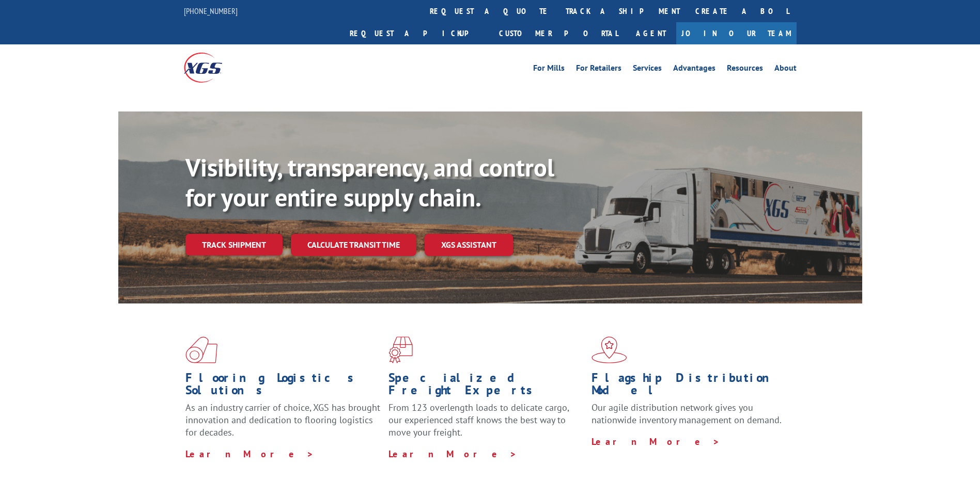 The image size is (980, 481). I want to click on a: For Retailers, so click(599, 70).